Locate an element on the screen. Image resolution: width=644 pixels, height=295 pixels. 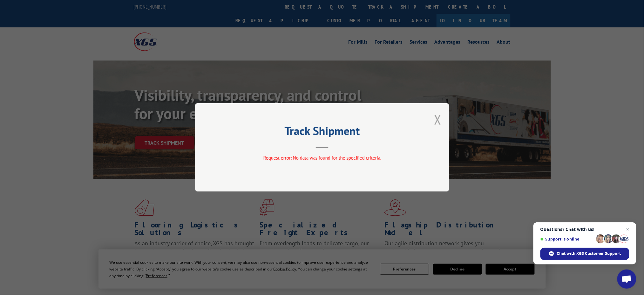
h2: Track Shipment is located at coordinates (322, 132).